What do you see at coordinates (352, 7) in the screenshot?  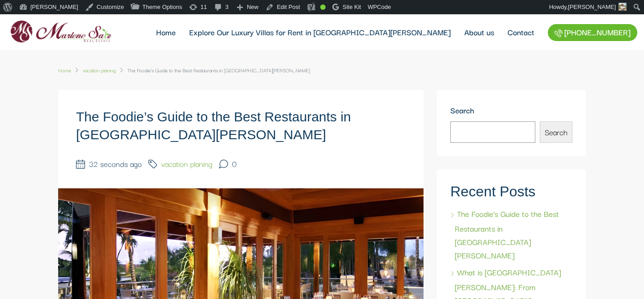 I see `span: Site Kit` at bounding box center [352, 7].